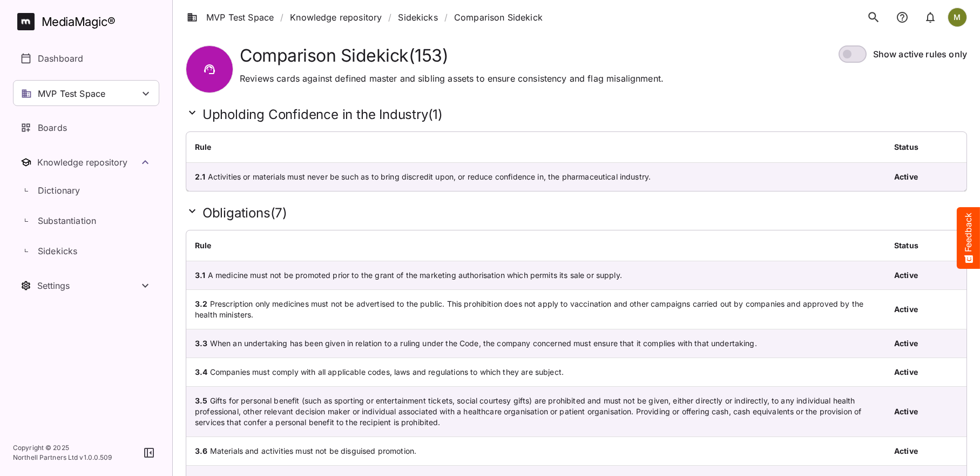 Image resolution: width=980 pixels, height=476 pixels. Describe the element at coordinates (86, 191) in the screenshot. I see `a: Dictionary` at that location.